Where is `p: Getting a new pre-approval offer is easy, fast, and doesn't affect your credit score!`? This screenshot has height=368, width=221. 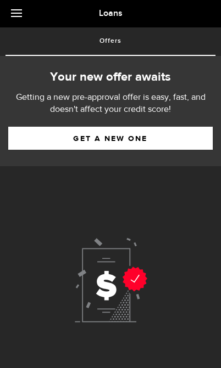
p: Getting a new pre-approval offer is easy, fast, and doesn't affect your credit score! is located at coordinates (110, 104).